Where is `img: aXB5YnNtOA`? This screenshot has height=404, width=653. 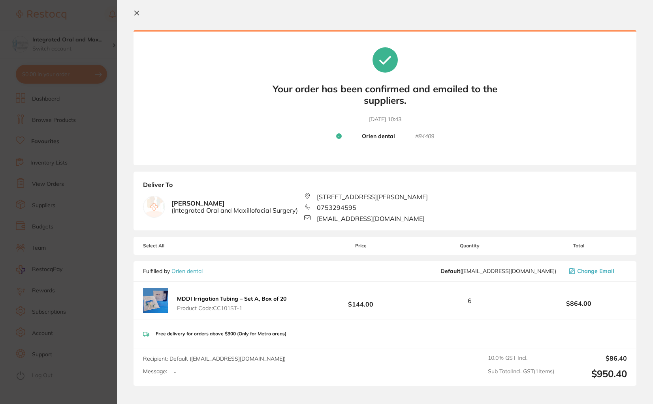 img: aXB5YnNtOA is located at coordinates (156, 301).